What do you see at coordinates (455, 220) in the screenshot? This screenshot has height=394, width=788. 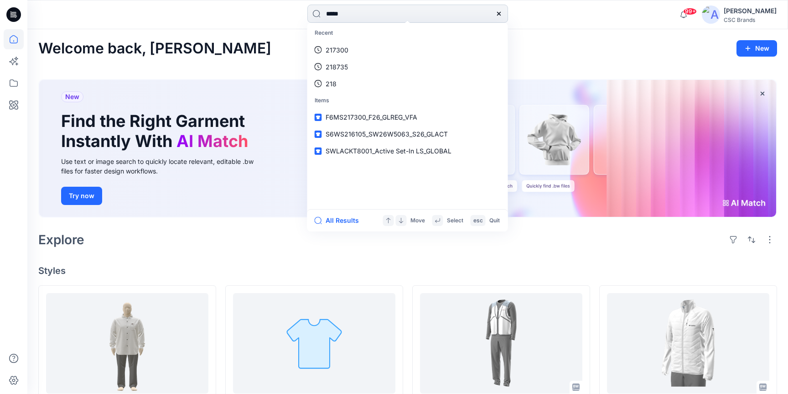 I see `p: Select` at bounding box center [455, 220].